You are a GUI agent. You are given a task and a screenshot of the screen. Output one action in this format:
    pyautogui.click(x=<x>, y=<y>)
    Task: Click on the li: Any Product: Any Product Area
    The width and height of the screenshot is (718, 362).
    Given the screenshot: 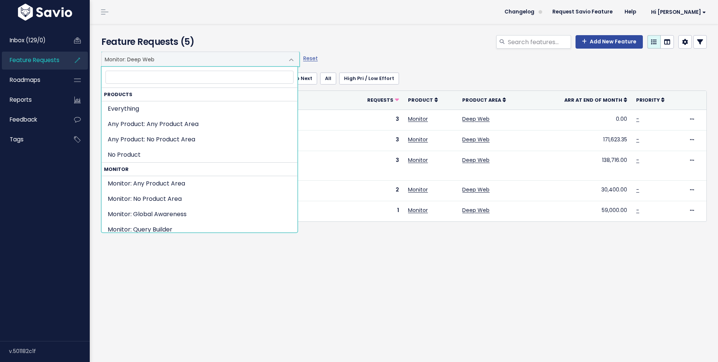 What is the action you would take?
    pyautogui.click(x=199, y=124)
    